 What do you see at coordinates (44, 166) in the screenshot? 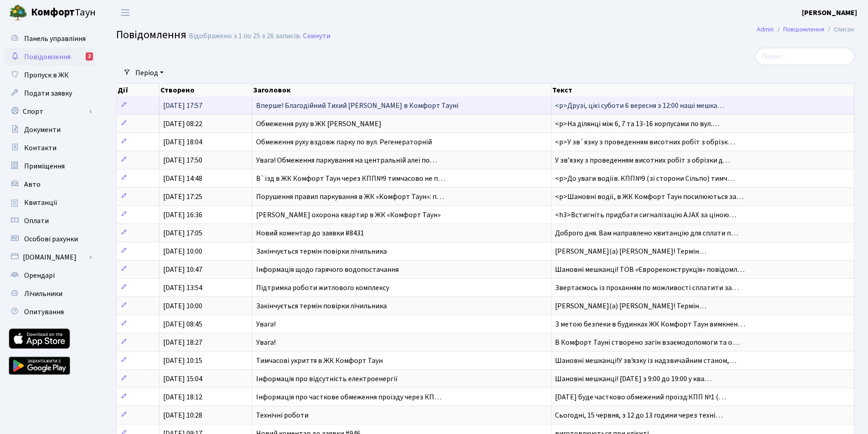
I see `span: Приміщення` at bounding box center [44, 166].